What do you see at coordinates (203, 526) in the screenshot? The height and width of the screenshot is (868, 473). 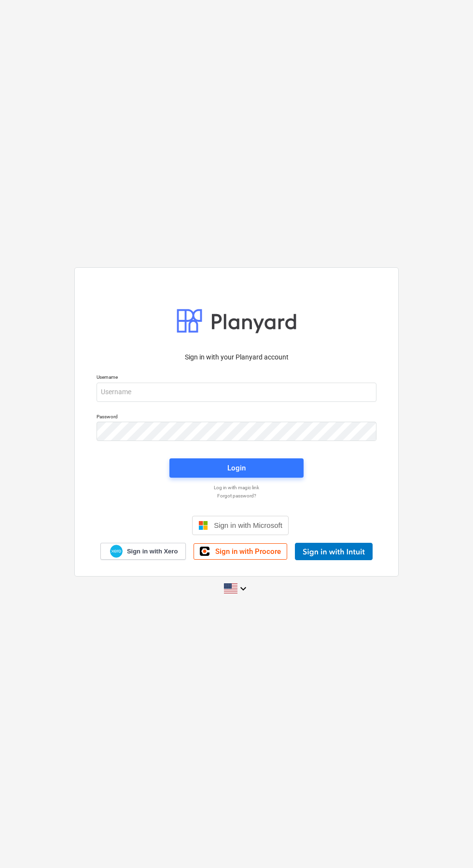 I see `img: Microsoft logo` at bounding box center [203, 526].